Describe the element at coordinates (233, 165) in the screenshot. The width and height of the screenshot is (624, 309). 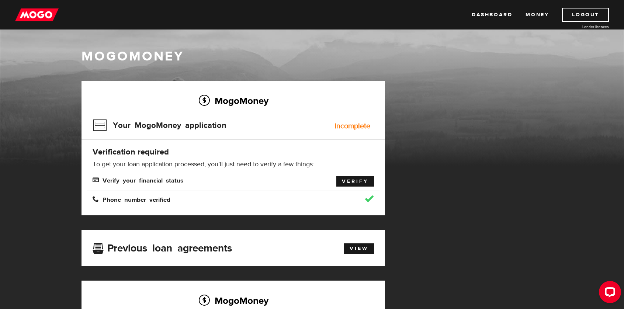
I see `p: To get your loan application processed, you’ll just need to verify a few things:` at that location.